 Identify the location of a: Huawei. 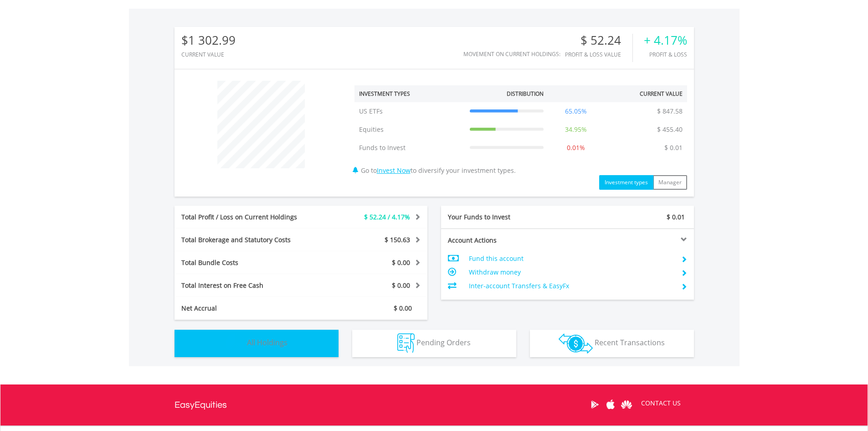
(627, 405).